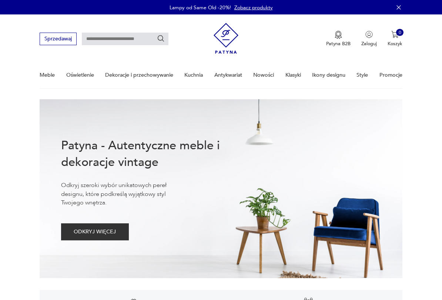  What do you see at coordinates (329, 75) in the screenshot?
I see `a: Ikony designu` at bounding box center [329, 75].